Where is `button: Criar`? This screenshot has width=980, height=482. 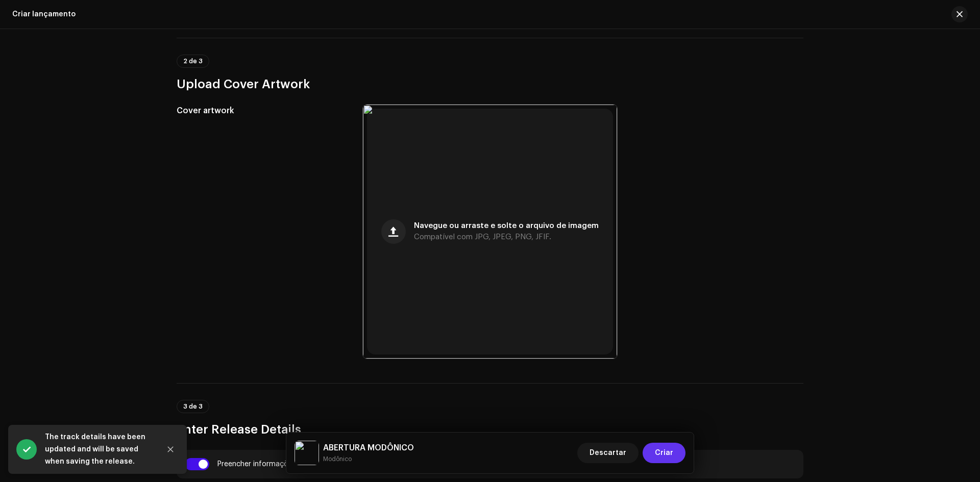 button: Criar is located at coordinates (664, 453).